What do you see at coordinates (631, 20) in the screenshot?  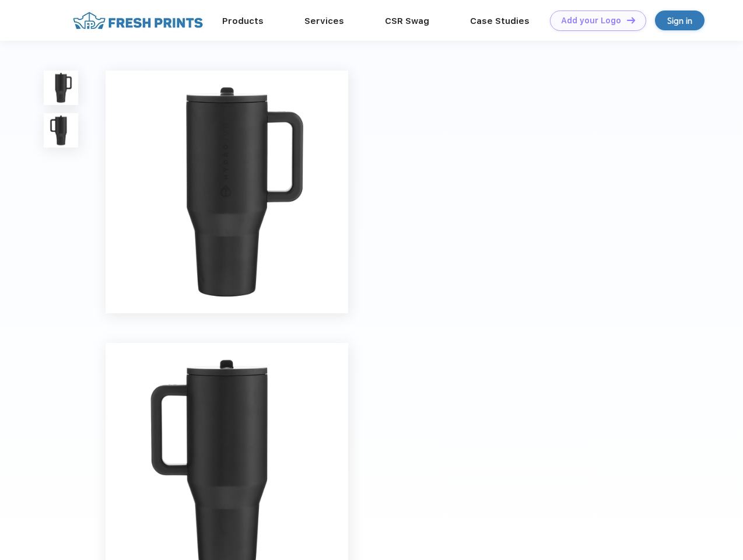 I see `img: DT` at bounding box center [631, 20].